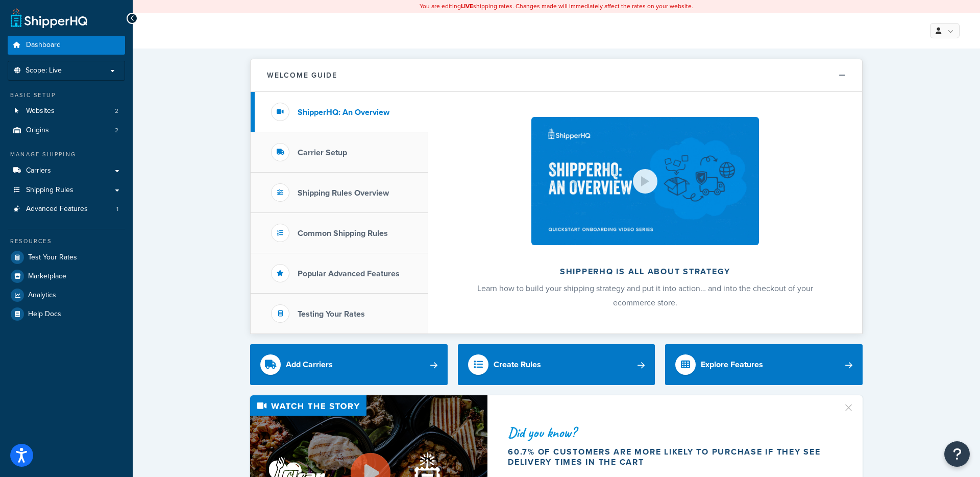 This screenshot has height=477, width=980. Describe the element at coordinates (343, 233) in the screenshot. I see `h3: Common Shipping Rules` at that location.